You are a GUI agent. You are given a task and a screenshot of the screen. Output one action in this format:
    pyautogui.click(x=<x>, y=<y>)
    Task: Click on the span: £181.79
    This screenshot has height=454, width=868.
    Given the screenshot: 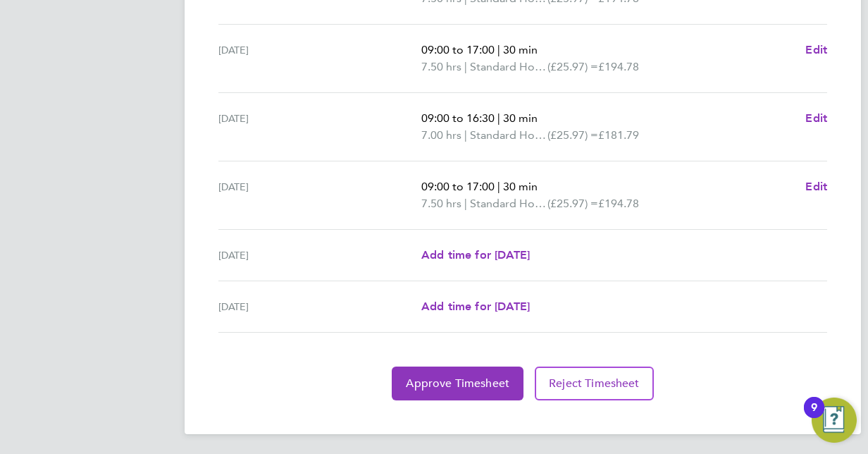 What is the action you would take?
    pyautogui.click(x=619, y=135)
    